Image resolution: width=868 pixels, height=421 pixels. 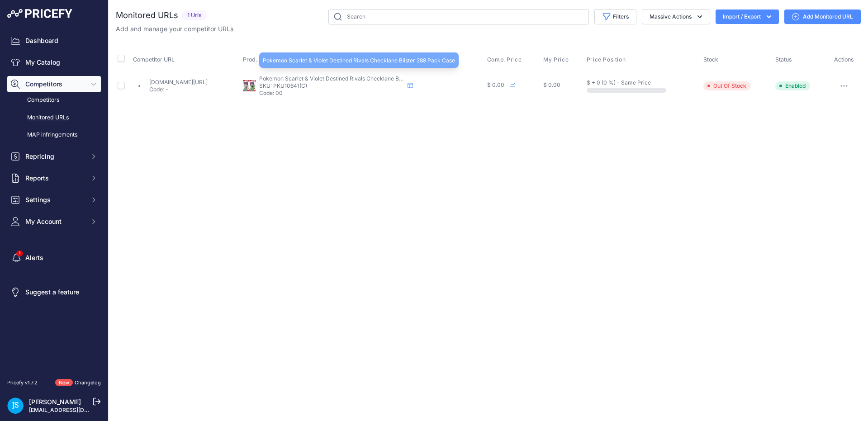 I want to click on span: My Price, so click(x=556, y=60).